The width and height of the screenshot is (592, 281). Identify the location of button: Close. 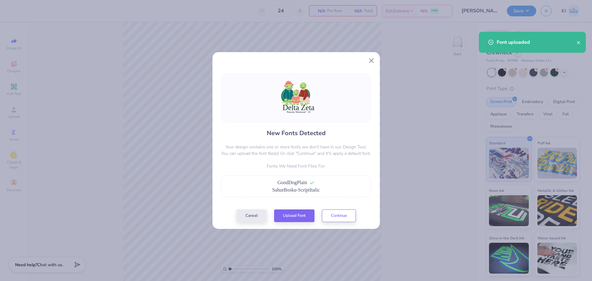
(371, 61).